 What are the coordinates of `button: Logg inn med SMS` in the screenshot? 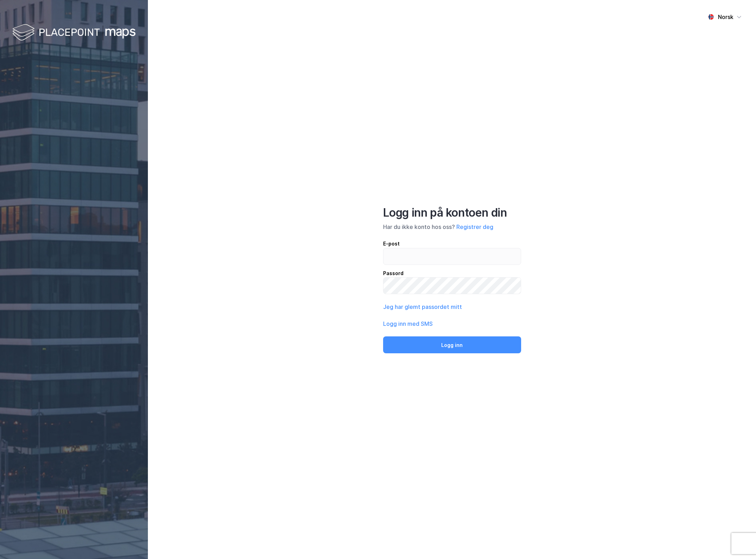 It's located at (408, 323).